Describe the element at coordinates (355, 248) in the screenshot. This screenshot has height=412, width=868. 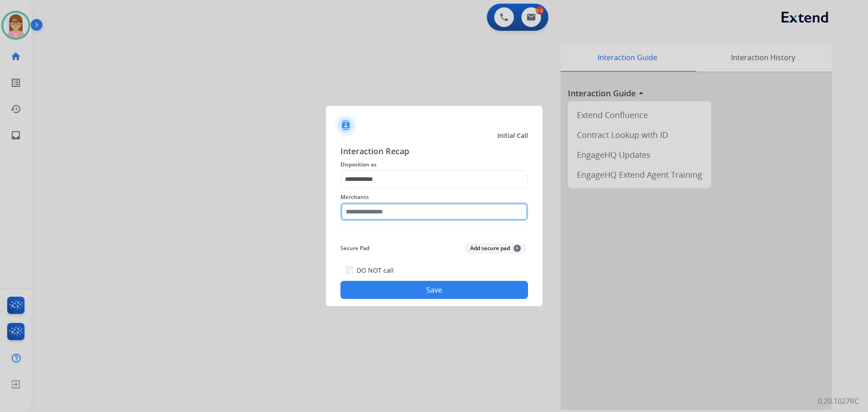
I see `span: Secure Pad` at that location.